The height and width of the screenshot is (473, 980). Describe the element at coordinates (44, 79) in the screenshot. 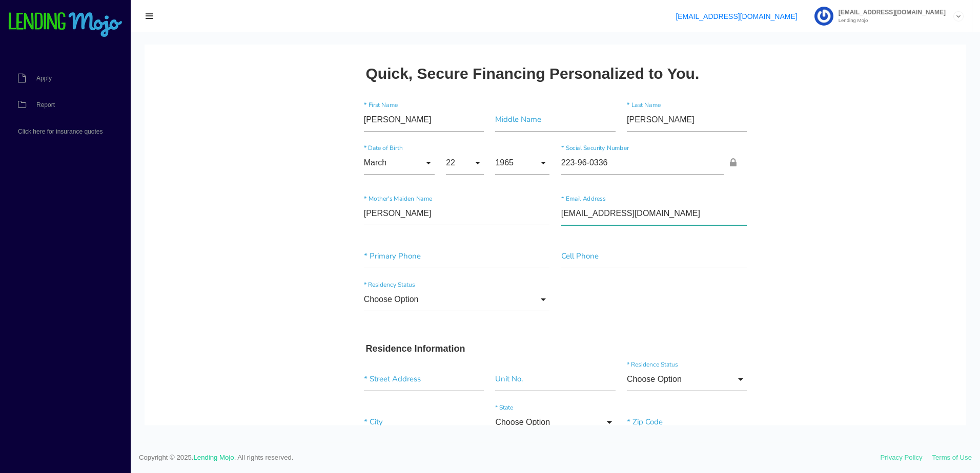

I see `span: Apply` at that location.